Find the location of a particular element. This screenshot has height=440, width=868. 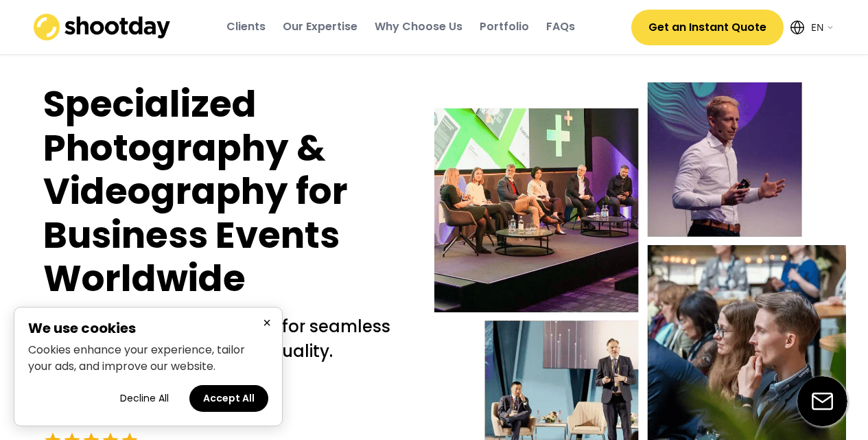

div: Our Expertise is located at coordinates (320, 27).